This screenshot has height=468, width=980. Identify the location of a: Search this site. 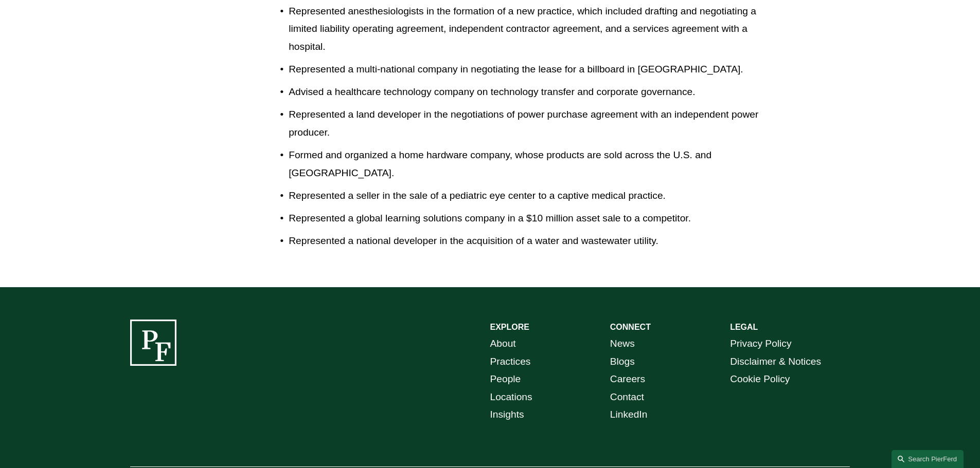
(928, 459).